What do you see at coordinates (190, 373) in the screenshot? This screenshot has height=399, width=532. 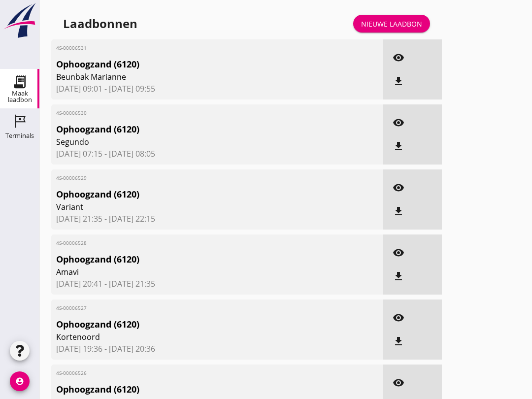 I see `span: 4S-00006526` at bounding box center [190, 373].